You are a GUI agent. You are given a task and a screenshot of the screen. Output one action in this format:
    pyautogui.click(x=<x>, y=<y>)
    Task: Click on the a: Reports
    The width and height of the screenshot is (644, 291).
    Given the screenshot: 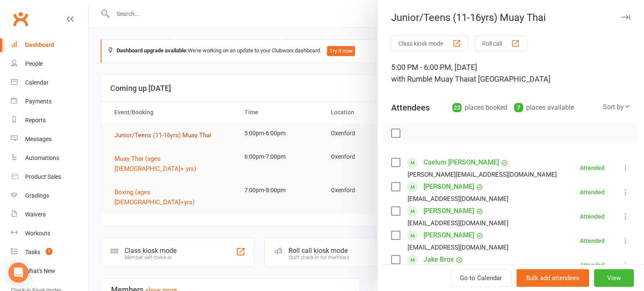 What is the action you would take?
    pyautogui.click(x=49, y=120)
    